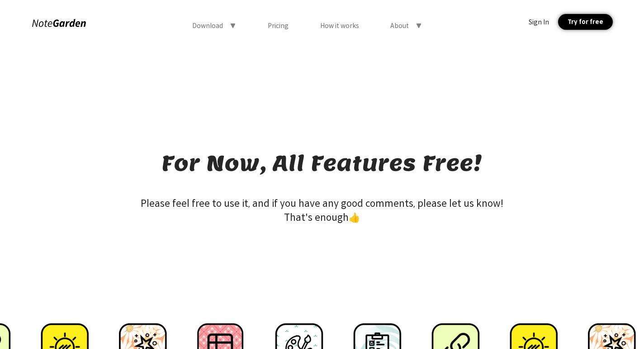 This screenshot has height=349, width=644. Describe the element at coordinates (400, 26) in the screenshot. I see `div: About` at that location.